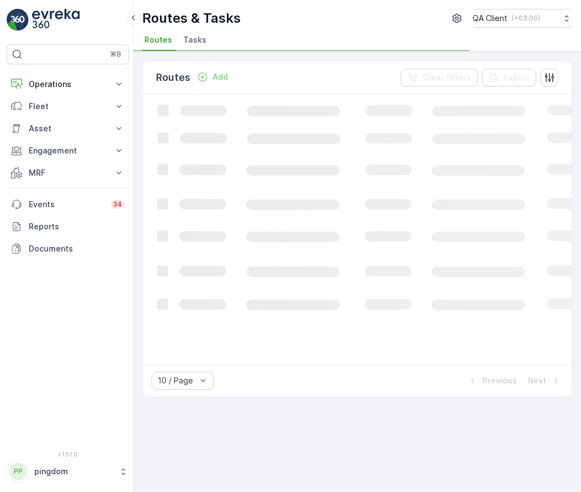  Describe the element at coordinates (76, 226) in the screenshot. I see `p: Reports` at that location.